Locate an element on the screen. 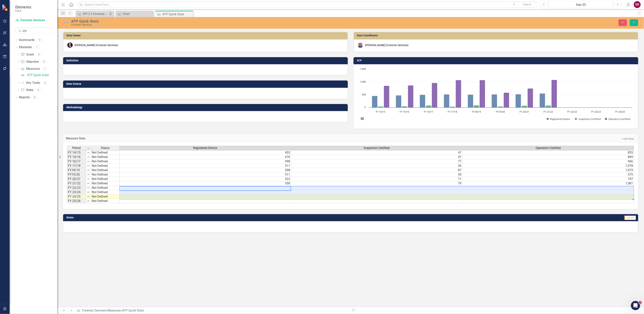  button: Sep-25 is located at coordinates (581, 5).